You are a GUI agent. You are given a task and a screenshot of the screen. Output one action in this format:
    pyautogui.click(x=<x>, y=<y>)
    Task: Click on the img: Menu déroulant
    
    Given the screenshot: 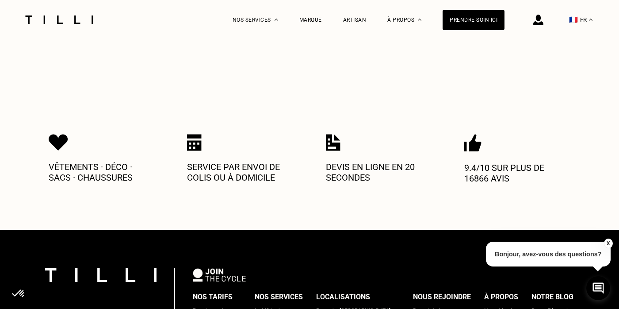 What is the action you would take?
    pyautogui.click(x=276, y=19)
    